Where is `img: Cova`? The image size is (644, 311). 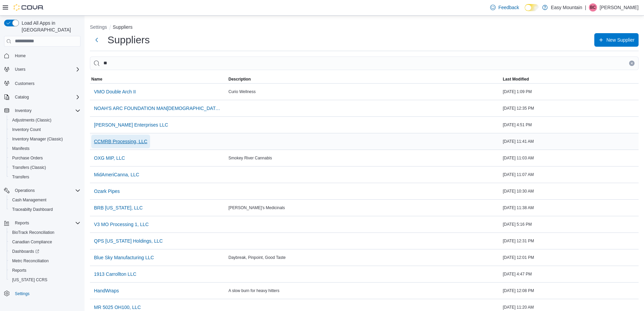
img: Cova is located at coordinates (29, 7).